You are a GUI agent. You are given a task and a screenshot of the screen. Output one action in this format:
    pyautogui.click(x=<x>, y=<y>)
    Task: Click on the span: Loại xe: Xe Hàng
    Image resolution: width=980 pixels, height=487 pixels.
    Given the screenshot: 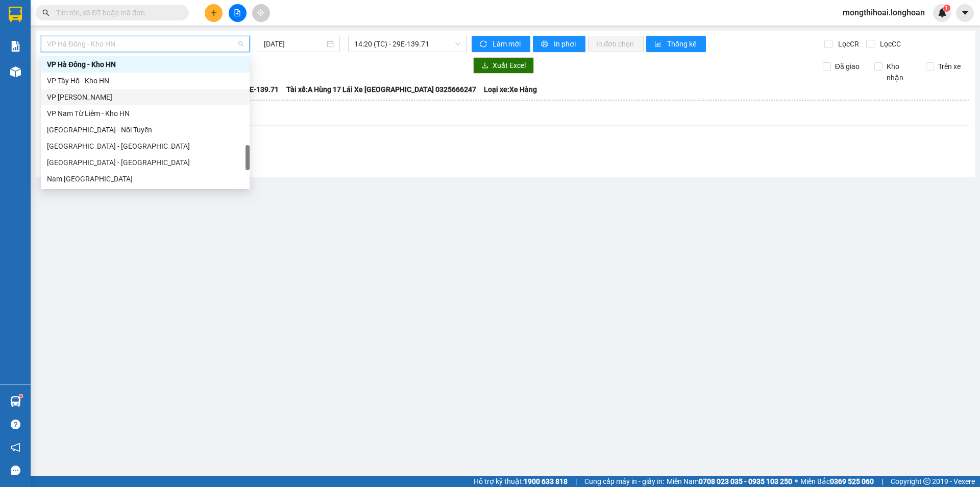 What is the action you would take?
    pyautogui.click(x=510, y=89)
    